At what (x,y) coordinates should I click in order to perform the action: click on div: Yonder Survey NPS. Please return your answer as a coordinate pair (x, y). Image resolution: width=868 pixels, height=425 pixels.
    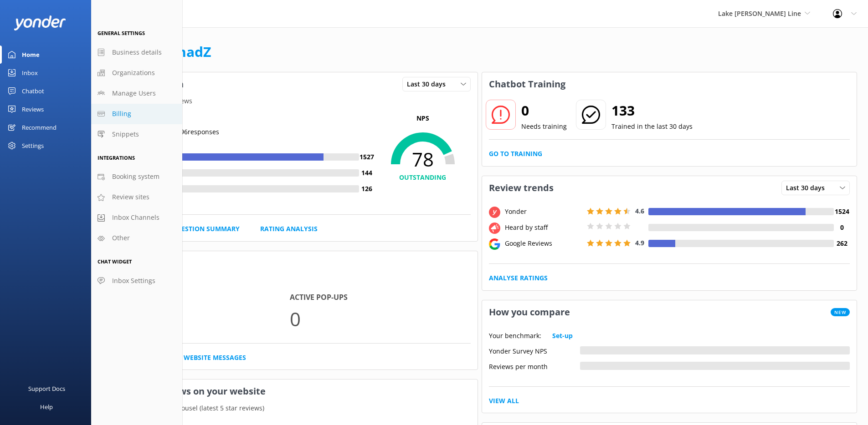
    Looking at the image, I should click on (534, 351).